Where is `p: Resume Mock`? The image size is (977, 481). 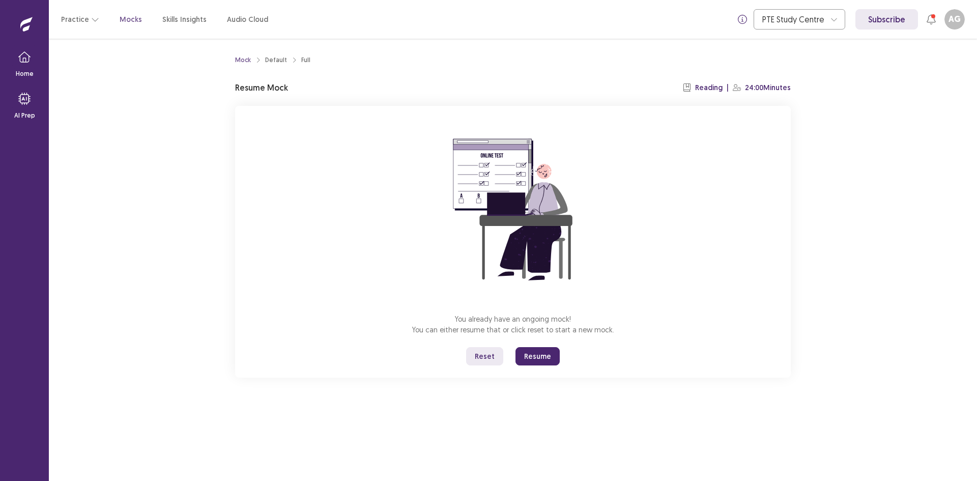 p: Resume Mock is located at coordinates (262, 88).